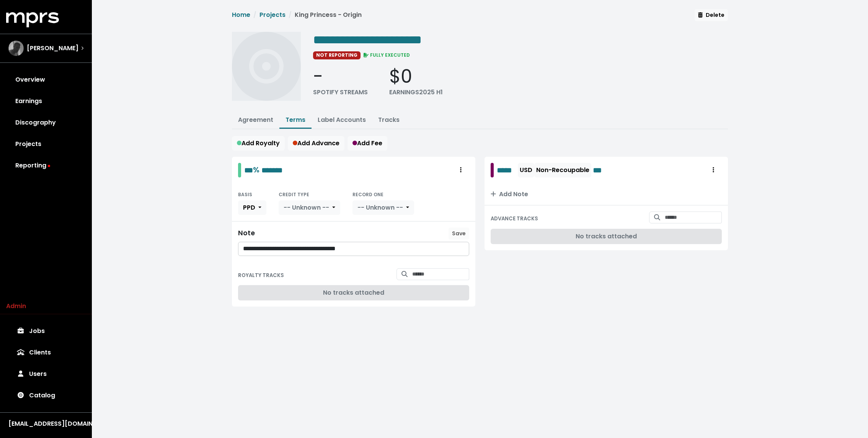 The height and width of the screenshot is (438, 868). Describe the element at coordinates (563, 170) in the screenshot. I see `button: Non-Recoupable` at that location.